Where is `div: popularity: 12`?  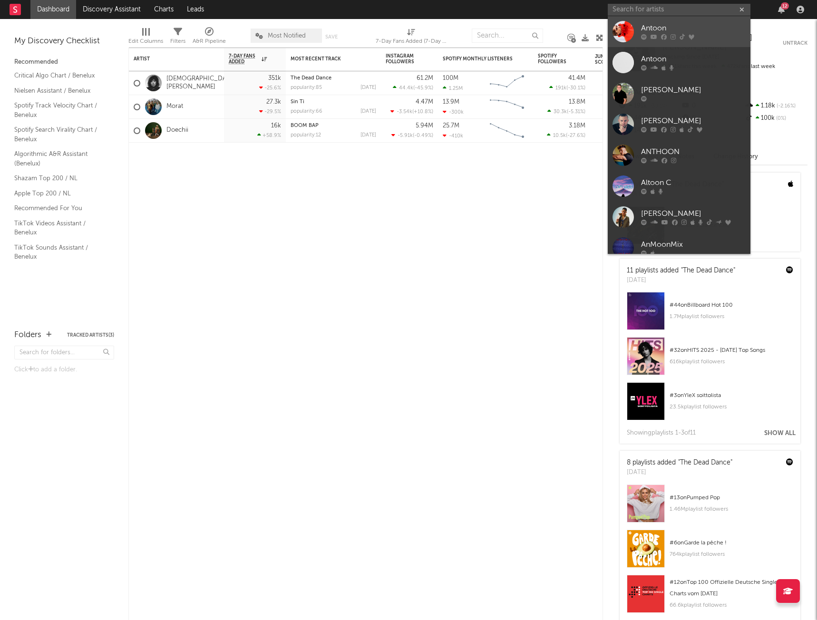
div: popularity: 12 is located at coordinates (306, 135).